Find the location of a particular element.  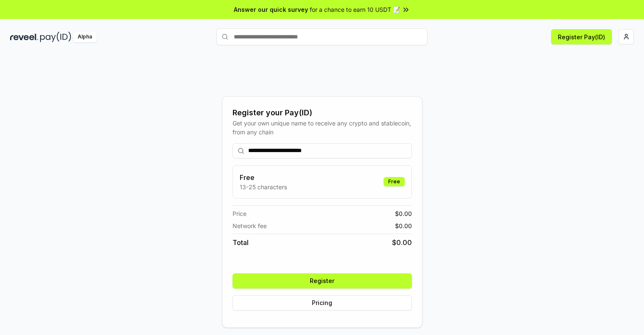

div: Get your own unique name to receive any crypto and stablecoin, from any chain is located at coordinates (322, 127).